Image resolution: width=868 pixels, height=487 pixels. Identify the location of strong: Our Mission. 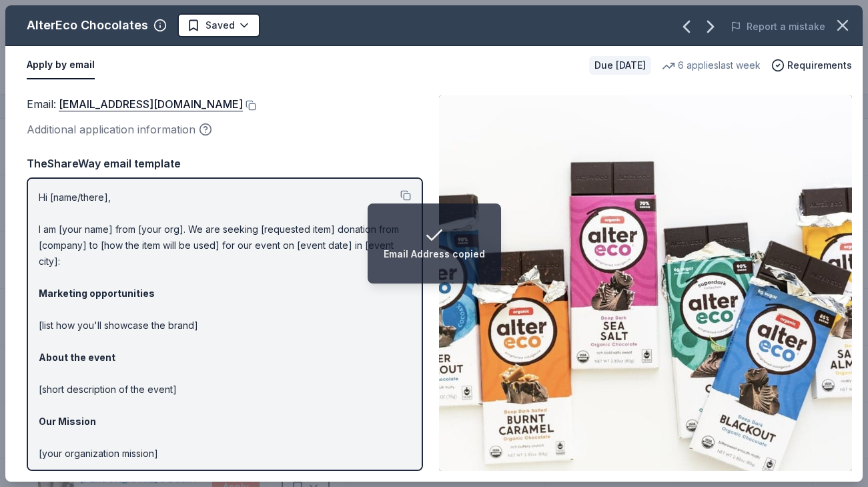
(67, 421).